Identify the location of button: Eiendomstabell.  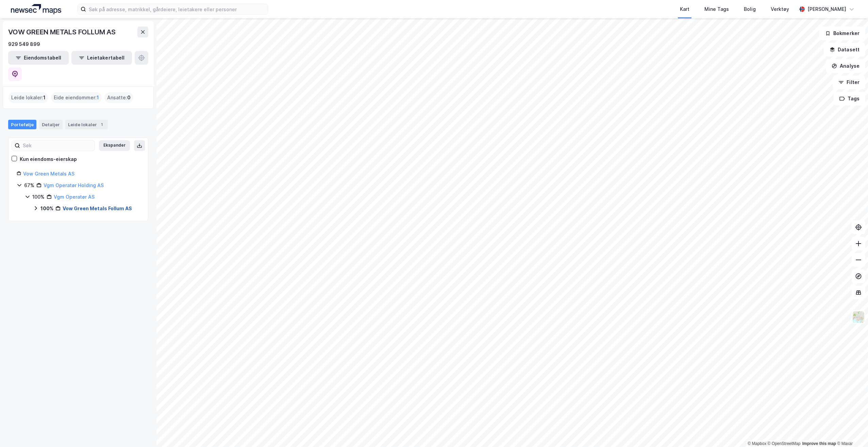
(38, 58).